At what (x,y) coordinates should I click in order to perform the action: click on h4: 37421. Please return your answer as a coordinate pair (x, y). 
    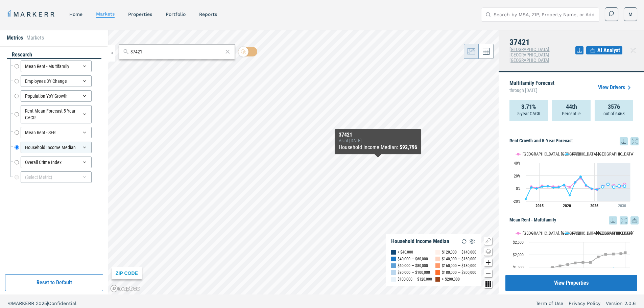
    Looking at the image, I should click on (542, 42).